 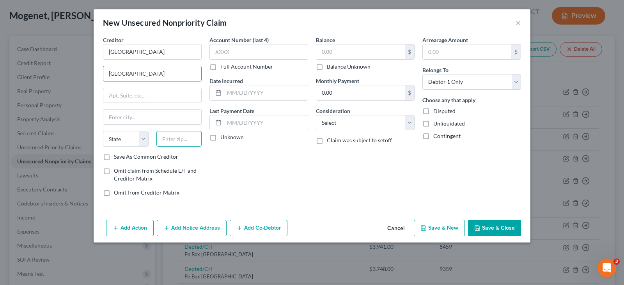 What do you see at coordinates (152, 117) in the screenshot?
I see `input: Enter city...` at bounding box center [152, 117].